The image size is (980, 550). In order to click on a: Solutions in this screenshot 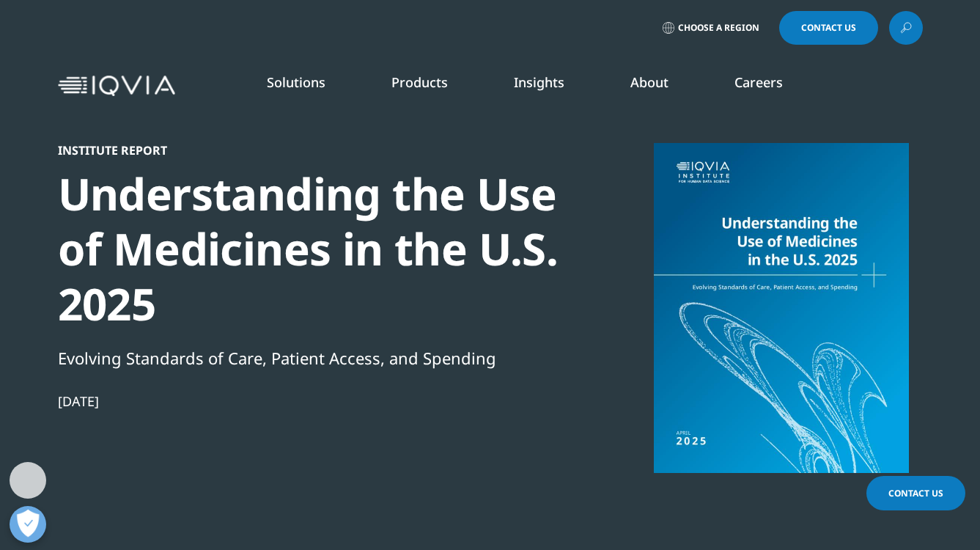, I will do `click(296, 82)`.